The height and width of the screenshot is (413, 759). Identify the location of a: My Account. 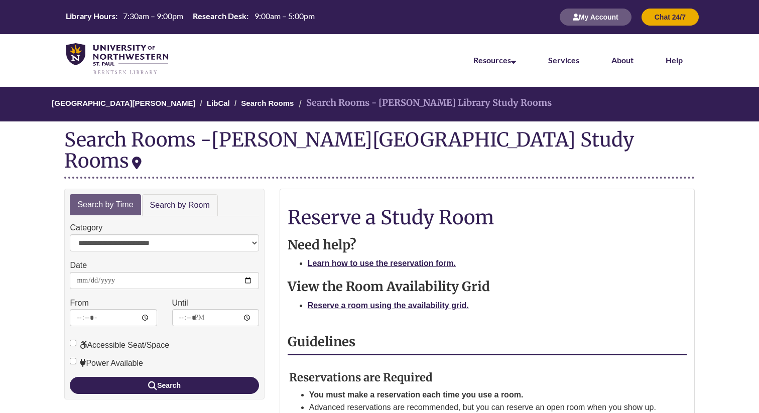
(595, 17).